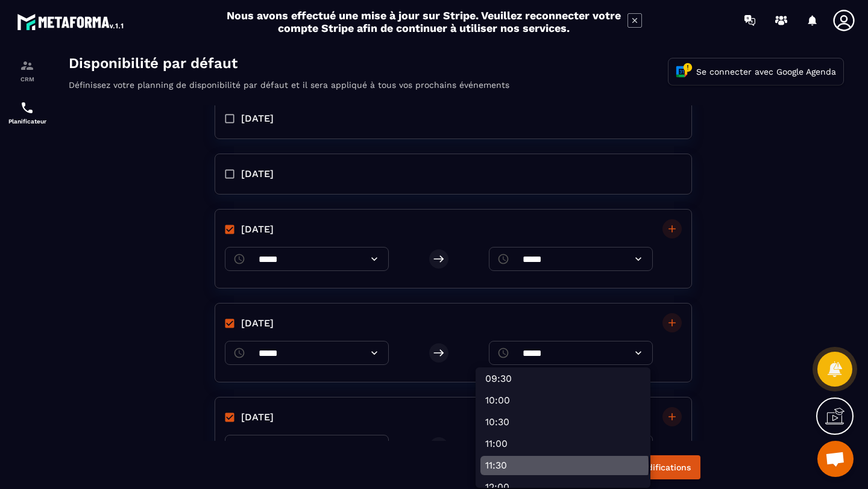 Image resolution: width=868 pixels, height=489 pixels. Describe the element at coordinates (423, 22) in the screenshot. I see `h2: Nous avons effectué une mise à jour sur Stripe. Veuillez reconnecter votre compte Stripe afin de ...` at that location.